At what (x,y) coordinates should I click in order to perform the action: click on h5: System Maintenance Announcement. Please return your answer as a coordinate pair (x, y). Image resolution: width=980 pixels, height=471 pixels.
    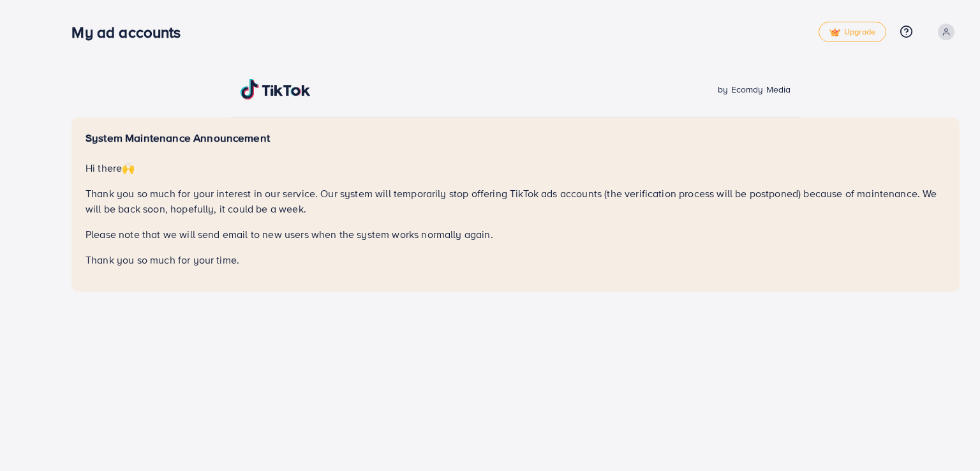
    Looking at the image, I should click on (516, 138).